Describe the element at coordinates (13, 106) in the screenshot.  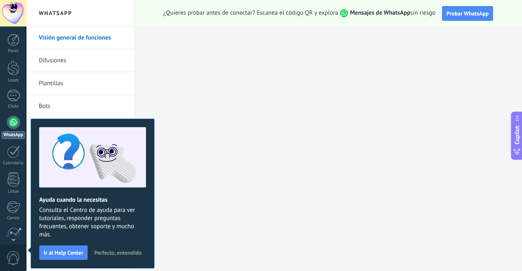
I see `div: Chats` at that location.